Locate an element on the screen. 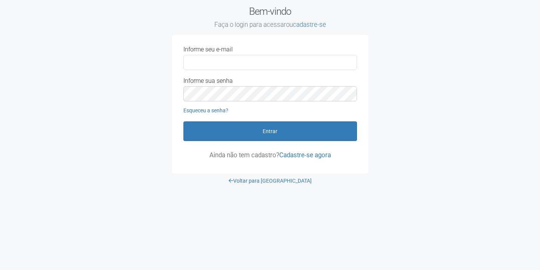 Image resolution: width=540 pixels, height=270 pixels. button: Entrar is located at coordinates (270, 131).